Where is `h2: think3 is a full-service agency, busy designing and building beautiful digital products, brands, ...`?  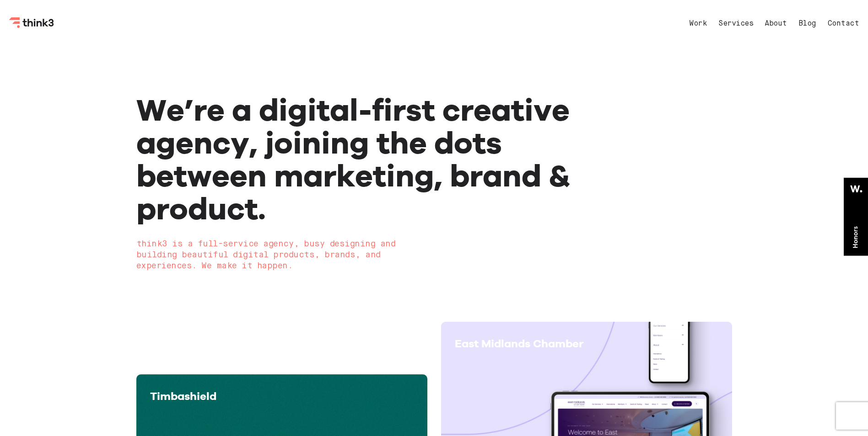 h2: think3 is a full-service agency, busy designing and building beautiful digital products, brands, ... is located at coordinates (375, 255).